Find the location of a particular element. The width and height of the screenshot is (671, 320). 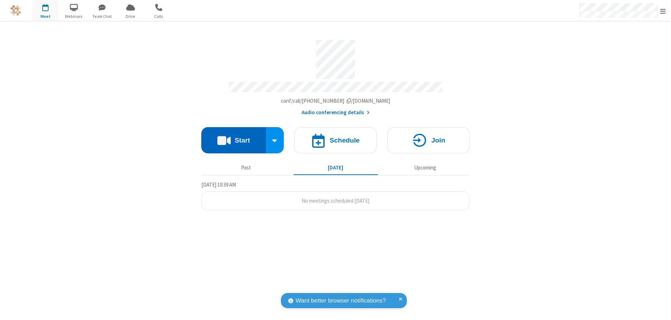

button: Schedule is located at coordinates (336, 140).